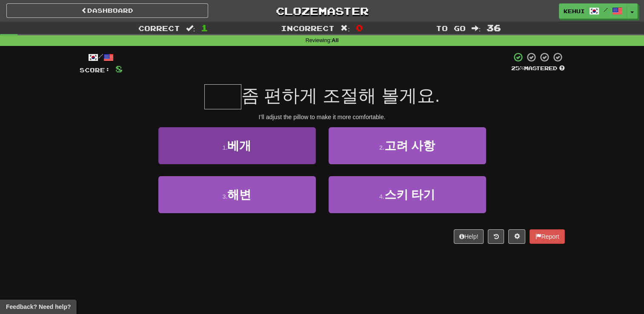 The image size is (644, 314). What do you see at coordinates (574, 11) in the screenshot?
I see `span: Kehui` at bounding box center [574, 11].